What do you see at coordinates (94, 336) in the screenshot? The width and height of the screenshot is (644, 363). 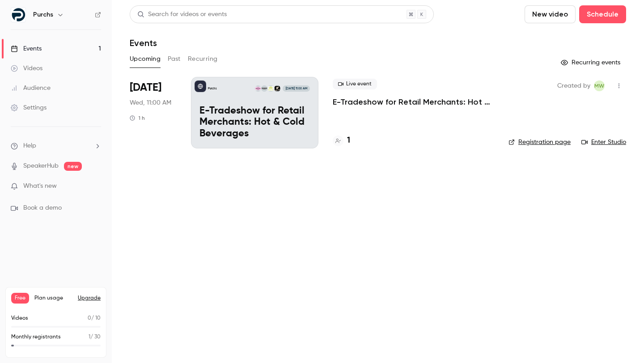 I see `p: / 30` at bounding box center [94, 336].